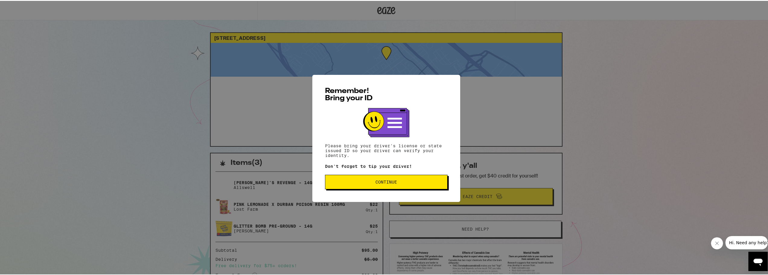  I want to click on span: Hi. Need any help?, so click(24, 7).